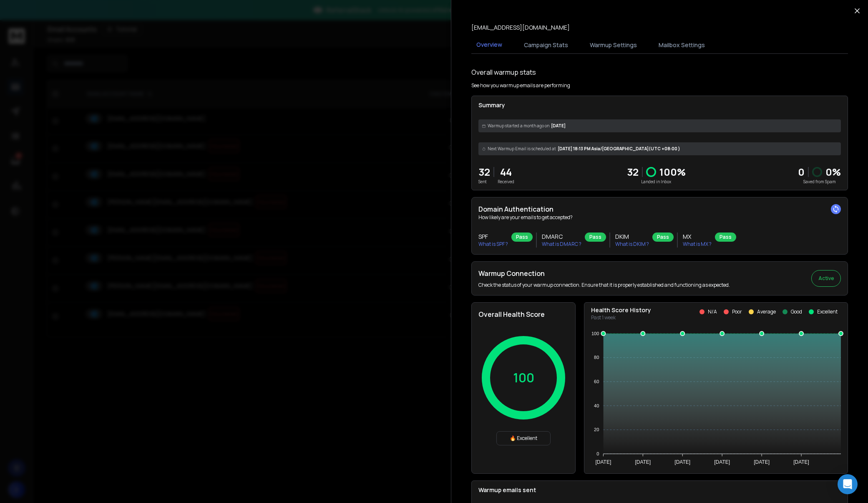 This screenshot has width=868, height=503. I want to click on p: Health Score History, so click(621, 310).